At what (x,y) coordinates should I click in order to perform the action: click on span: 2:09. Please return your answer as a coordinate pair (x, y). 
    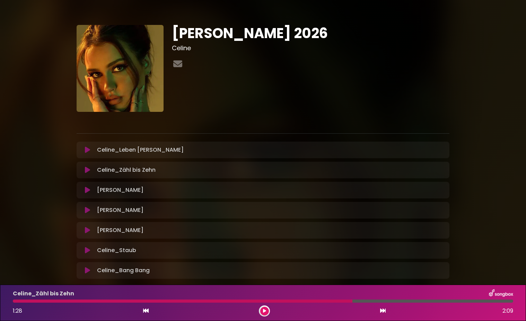
    Looking at the image, I should click on (507, 311).